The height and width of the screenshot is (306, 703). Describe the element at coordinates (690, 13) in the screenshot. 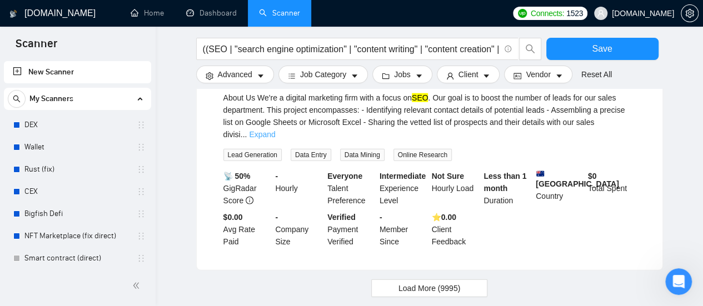

I see `a: setting` at that location.